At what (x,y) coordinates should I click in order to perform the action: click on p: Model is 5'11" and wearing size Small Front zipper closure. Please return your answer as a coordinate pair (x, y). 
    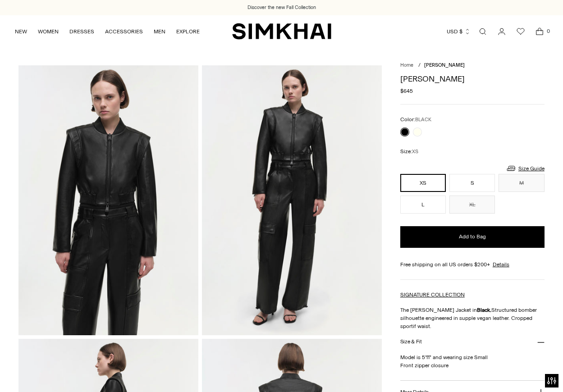
    Looking at the image, I should click on (473, 361).